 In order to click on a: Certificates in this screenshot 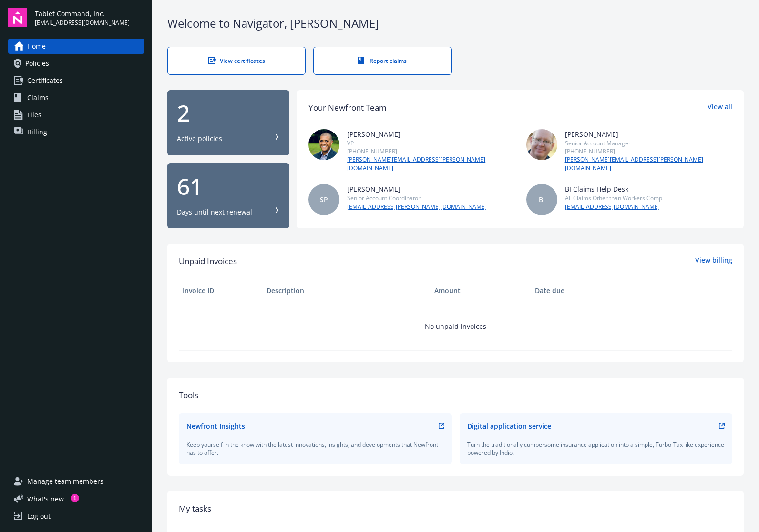, I will do `click(76, 80)`.